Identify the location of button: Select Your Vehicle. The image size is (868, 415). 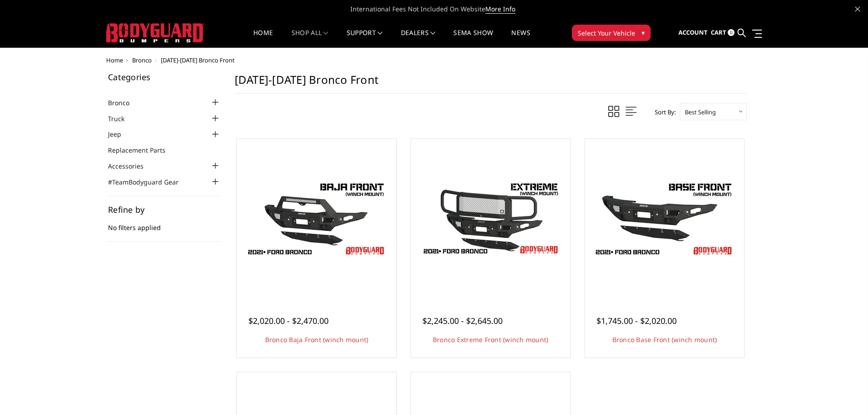
(611, 33).